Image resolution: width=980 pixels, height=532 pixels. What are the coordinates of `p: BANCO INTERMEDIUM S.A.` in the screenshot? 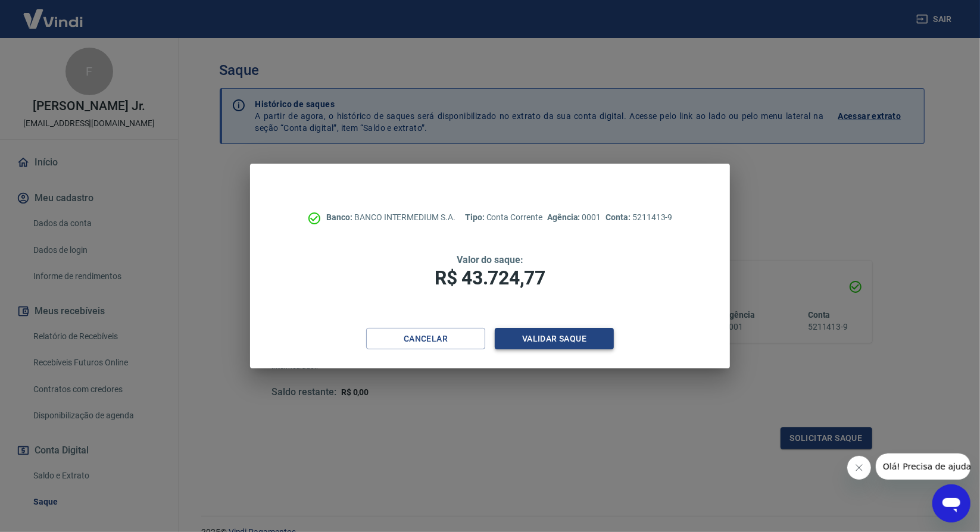 It's located at (391, 217).